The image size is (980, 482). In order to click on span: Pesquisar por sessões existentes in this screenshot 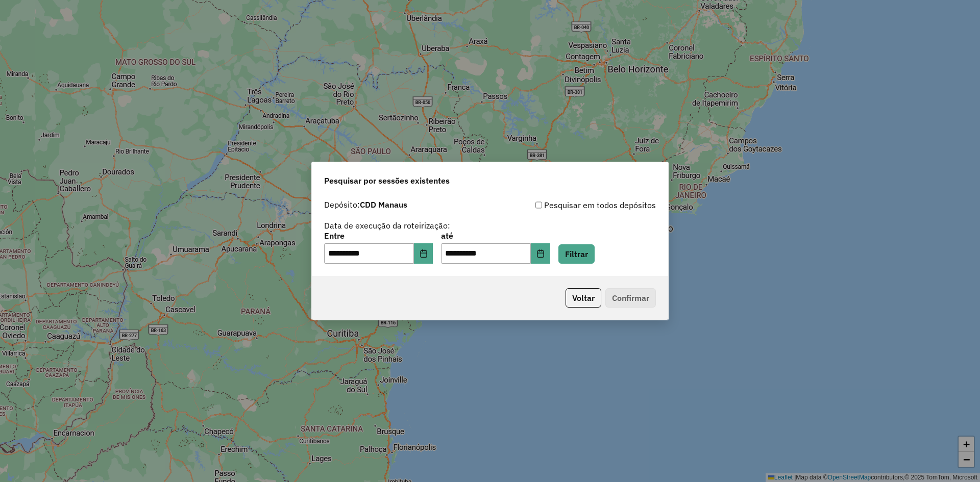, I will do `click(387, 180)`.